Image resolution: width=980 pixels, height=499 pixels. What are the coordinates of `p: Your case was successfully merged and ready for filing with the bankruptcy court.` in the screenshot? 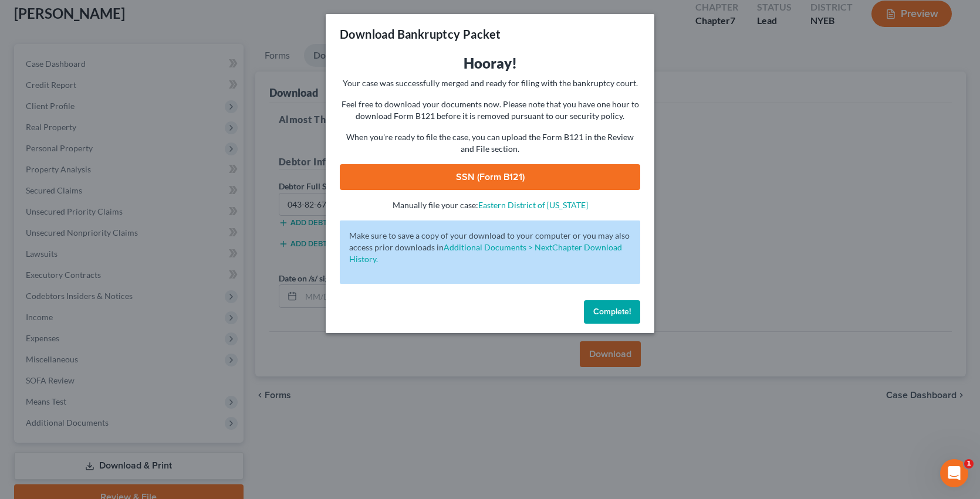 It's located at (490, 83).